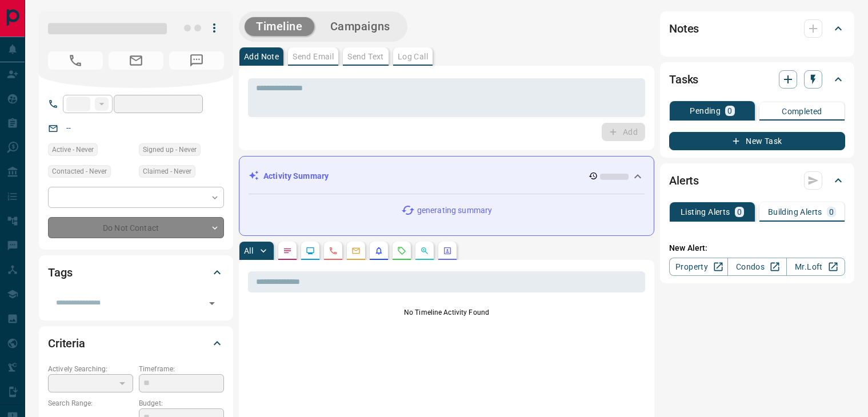 The width and height of the screenshot is (868, 417). Describe the element at coordinates (90, 369) in the screenshot. I see `p: Actively Searching:` at that location.